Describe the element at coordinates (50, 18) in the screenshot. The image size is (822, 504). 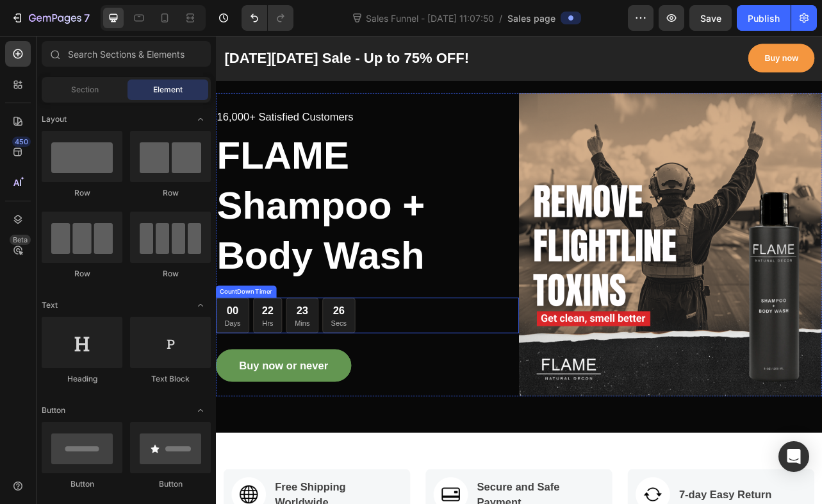
I see `button: 7` at that location.